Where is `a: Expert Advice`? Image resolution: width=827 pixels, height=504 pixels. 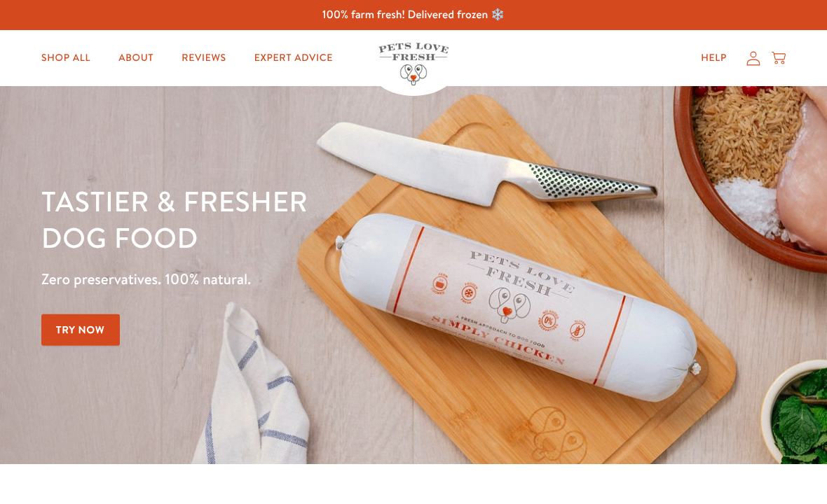
a: Expert Advice is located at coordinates (293, 58).